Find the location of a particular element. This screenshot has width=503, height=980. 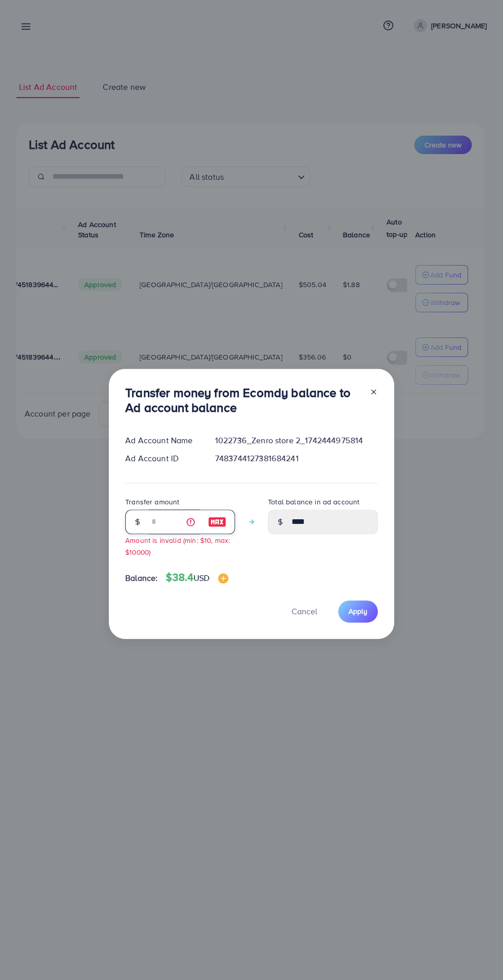

div: Ad Account ID is located at coordinates (161, 458).